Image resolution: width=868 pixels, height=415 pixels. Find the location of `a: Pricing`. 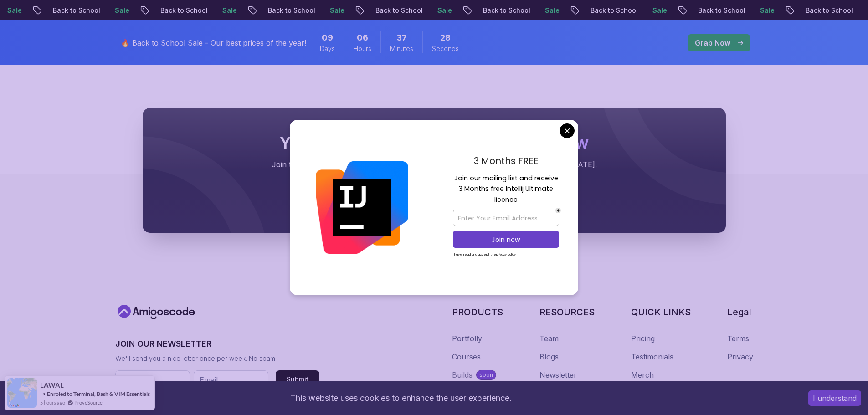

a: Pricing is located at coordinates (643, 338).